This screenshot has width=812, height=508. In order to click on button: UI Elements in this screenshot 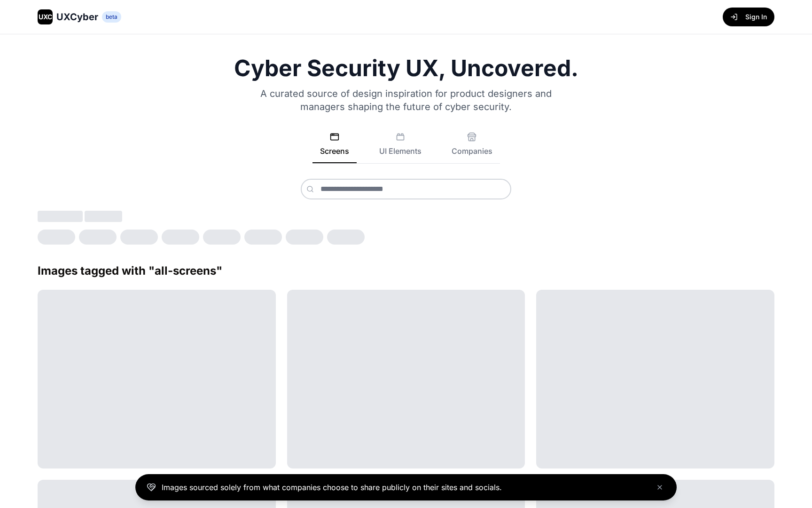, I will do `click(400, 148)`.